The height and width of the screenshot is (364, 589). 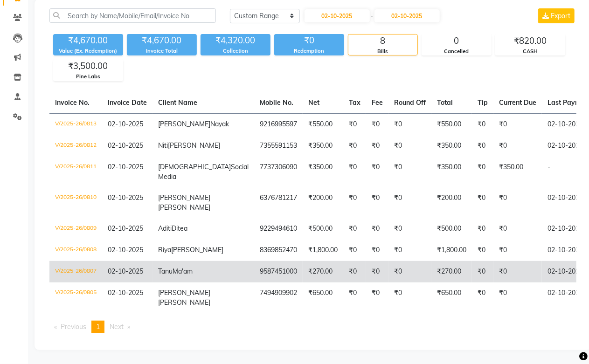 I want to click on td: 7494909902, so click(x=278, y=298).